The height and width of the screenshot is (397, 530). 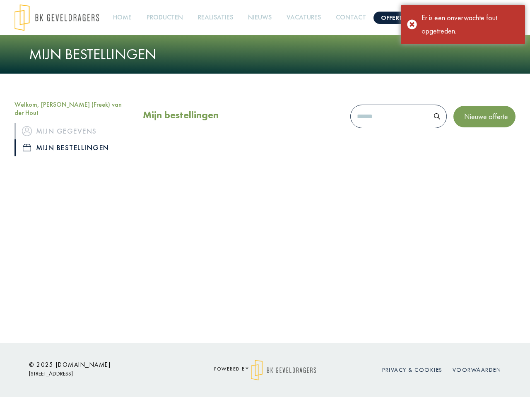 What do you see at coordinates (303, 17) in the screenshot?
I see `a: Vacatures` at bounding box center [303, 17].